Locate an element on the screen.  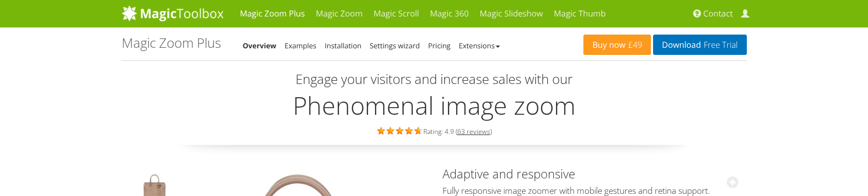
h2: Phenomenal image zoom is located at coordinates (434, 105).